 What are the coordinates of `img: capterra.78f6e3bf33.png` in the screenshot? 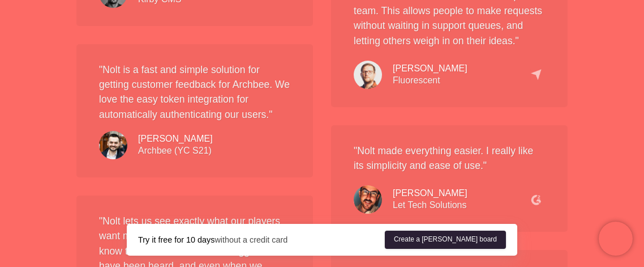 It's located at (536, 74).